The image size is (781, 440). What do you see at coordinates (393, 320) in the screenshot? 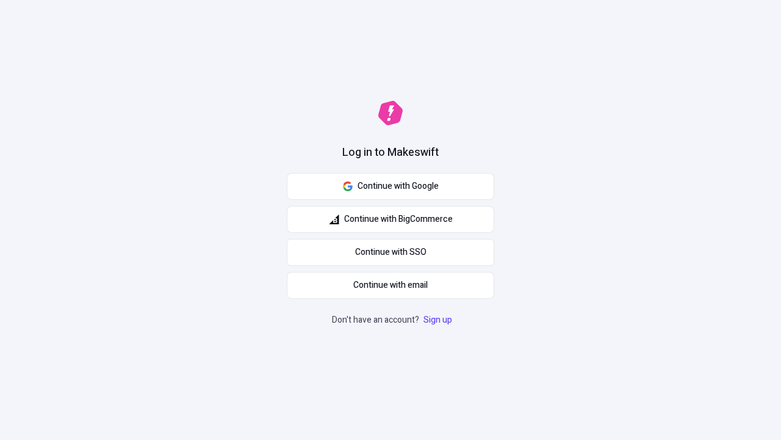
I see `p: Don't have an account?` at bounding box center [393, 320].